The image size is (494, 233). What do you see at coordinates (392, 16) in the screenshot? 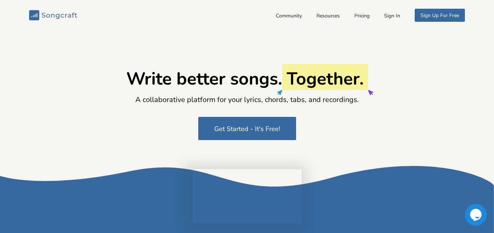
I see `button: Sign In` at bounding box center [392, 16].